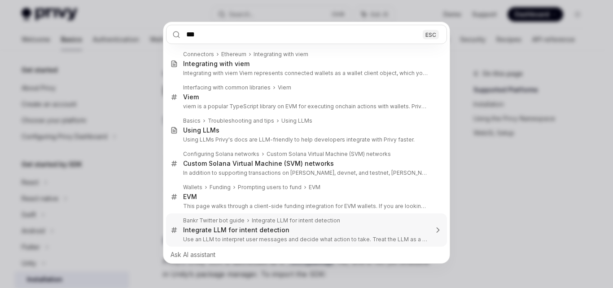 Image resolution: width=613 pixels, height=288 pixels. What do you see at coordinates (307, 255) in the screenshot?
I see `div: Ask AI assistant` at bounding box center [307, 255].